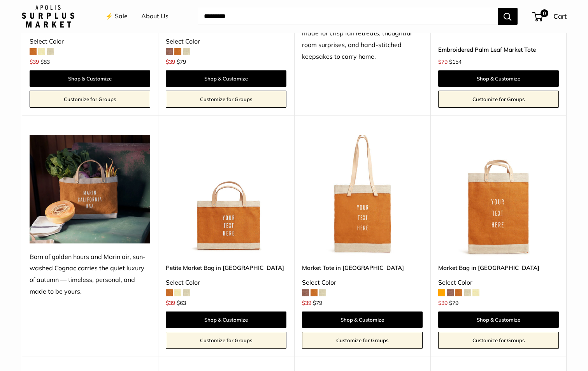 Image resolution: width=588 pixels, height=371 pixels. I want to click on a: Petite Market Bag in CognacPetite Market Bag in Cognac, so click(226, 195).